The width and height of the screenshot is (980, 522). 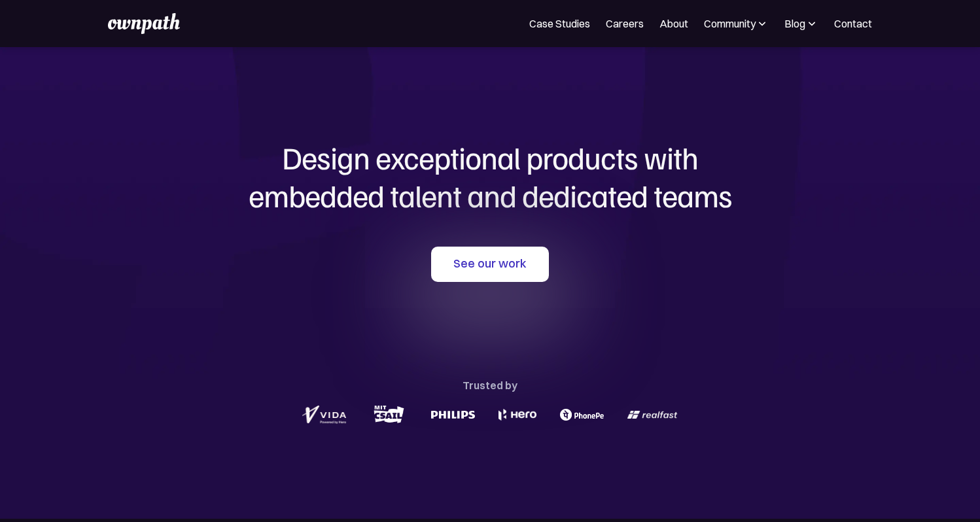 I want to click on a: Contact, so click(x=853, y=24).